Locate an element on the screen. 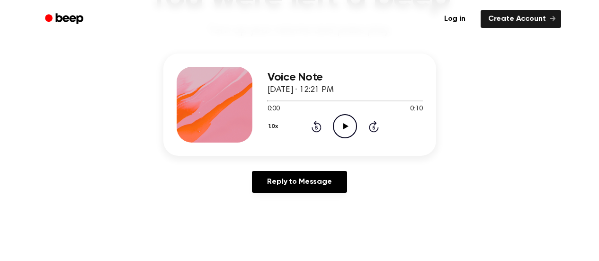 The image size is (599, 261). button: 1.0x is located at coordinates (274, 126).